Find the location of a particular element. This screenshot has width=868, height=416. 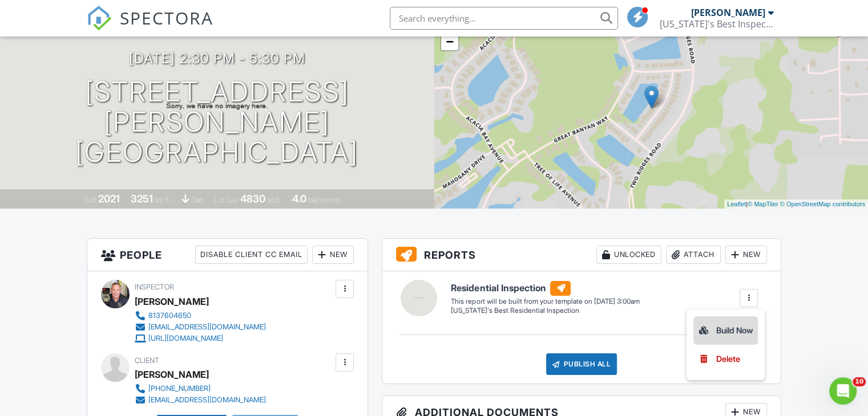

a: © OpenStreetMap contributors is located at coordinates (822, 204).